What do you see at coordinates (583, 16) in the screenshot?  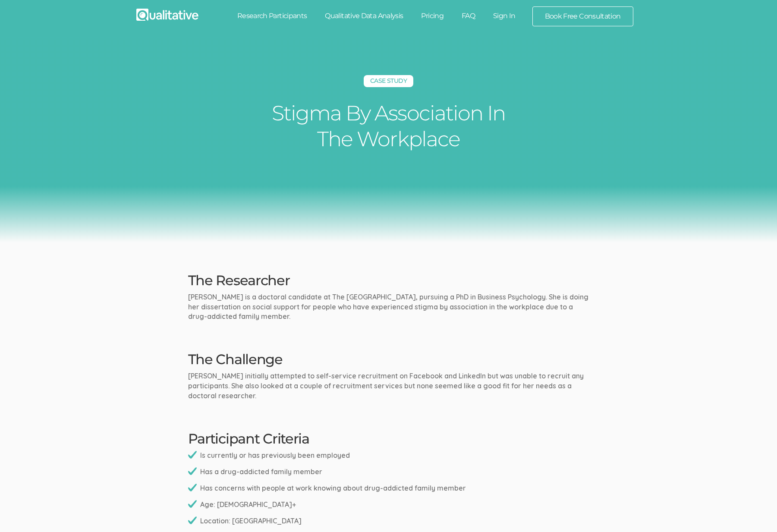 I see `a: Book Free Consultation` at bounding box center [583, 16].